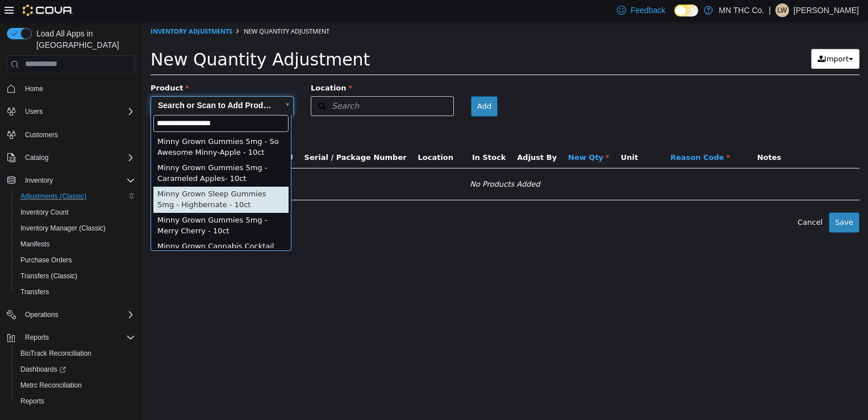  What do you see at coordinates (75, 385) in the screenshot?
I see `button: Metrc Reconciliation` at bounding box center [75, 385].